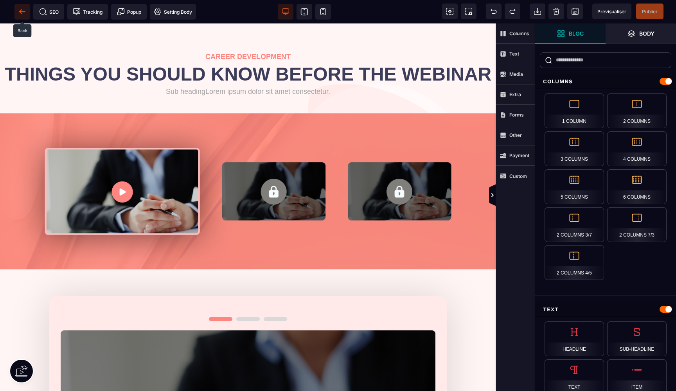 The width and height of the screenshot is (676, 391). Describe the element at coordinates (129, 12) in the screenshot. I see `span: Popup` at that location.